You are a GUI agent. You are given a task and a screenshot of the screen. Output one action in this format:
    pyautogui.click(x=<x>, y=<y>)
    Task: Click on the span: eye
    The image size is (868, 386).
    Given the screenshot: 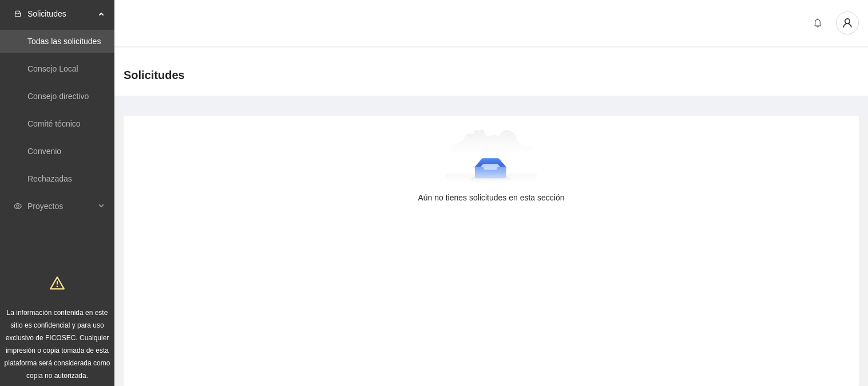 What is the action you would take?
    pyautogui.click(x=18, y=206)
    